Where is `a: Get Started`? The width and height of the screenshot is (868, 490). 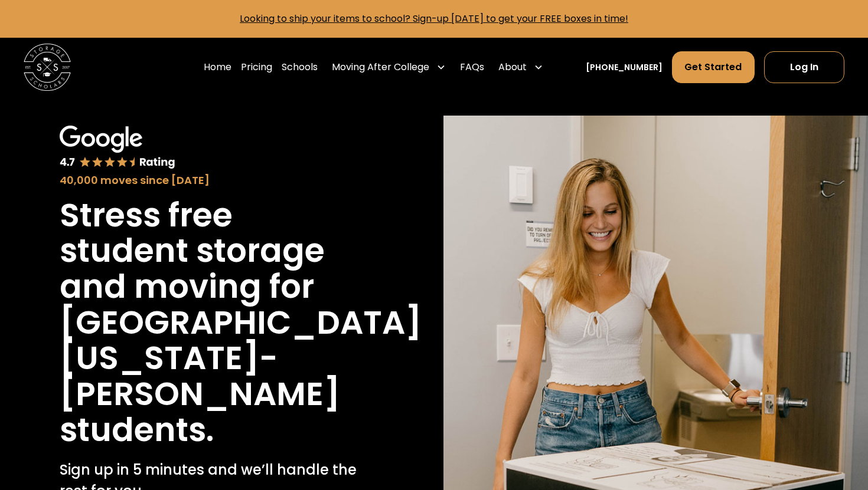
a: Get Started is located at coordinates (712, 67).